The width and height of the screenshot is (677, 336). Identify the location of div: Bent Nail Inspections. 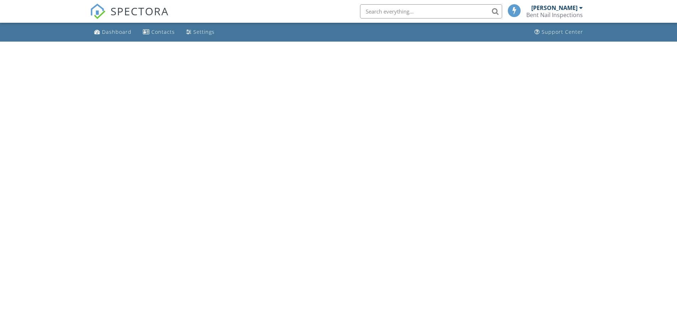
(554, 15).